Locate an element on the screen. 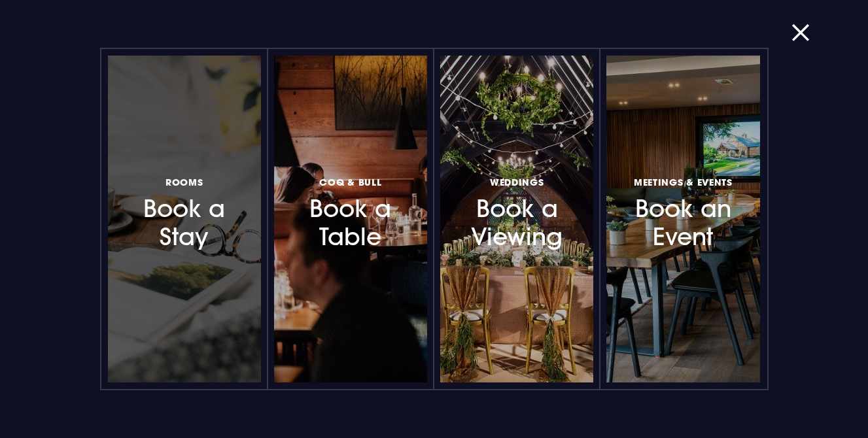 The image size is (868, 438). span: Coq & Bull is located at coordinates (350, 182).